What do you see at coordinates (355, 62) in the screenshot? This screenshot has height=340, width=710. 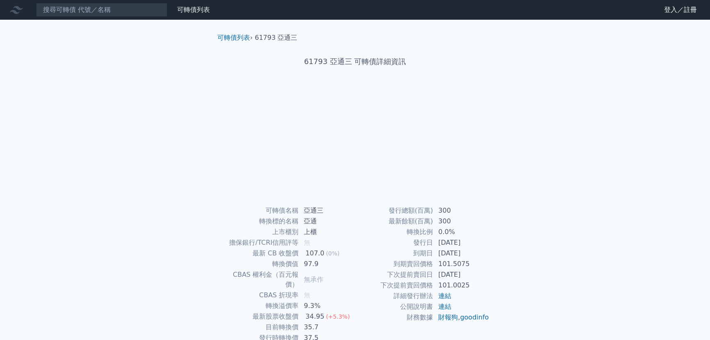 I see `h1: 61793 亞通三 可轉債詳細資訊` at bounding box center [355, 62].